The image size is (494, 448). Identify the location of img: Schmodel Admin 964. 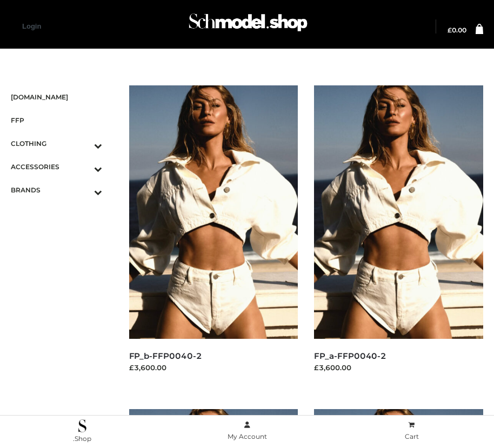
(248, 25).